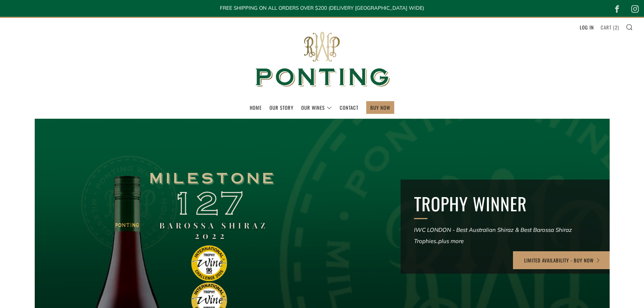  Describe the element at coordinates (322, 59) in the screenshot. I see `img: Ponting Wines` at that location.